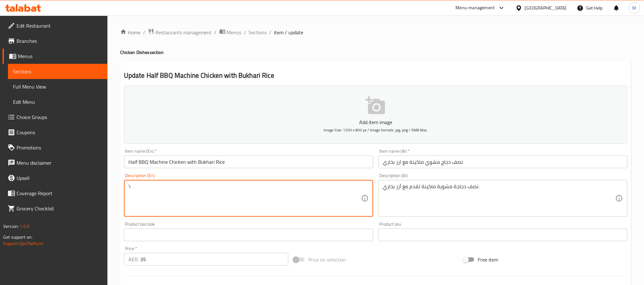 The width and height of the screenshot is (644, 285). Describe the element at coordinates (59, 162) in the screenshot. I see `span: Menu disclaimer` at that location.